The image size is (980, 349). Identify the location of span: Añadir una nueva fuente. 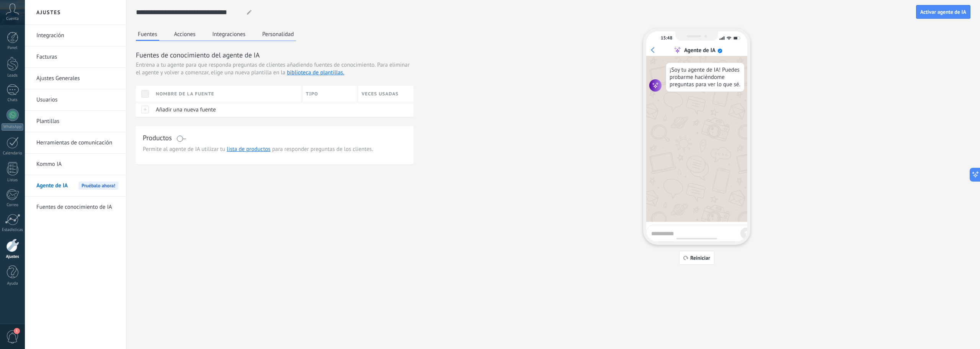
(185, 109).